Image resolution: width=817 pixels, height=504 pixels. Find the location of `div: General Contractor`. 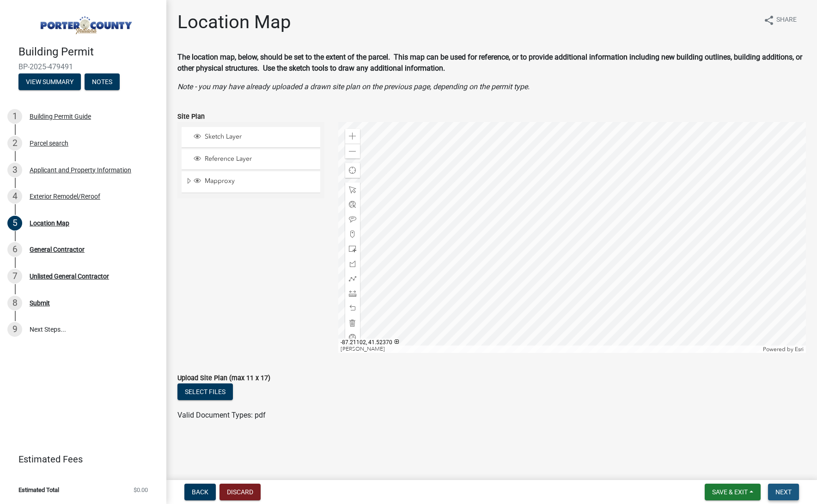

div: General Contractor is located at coordinates (57, 249).